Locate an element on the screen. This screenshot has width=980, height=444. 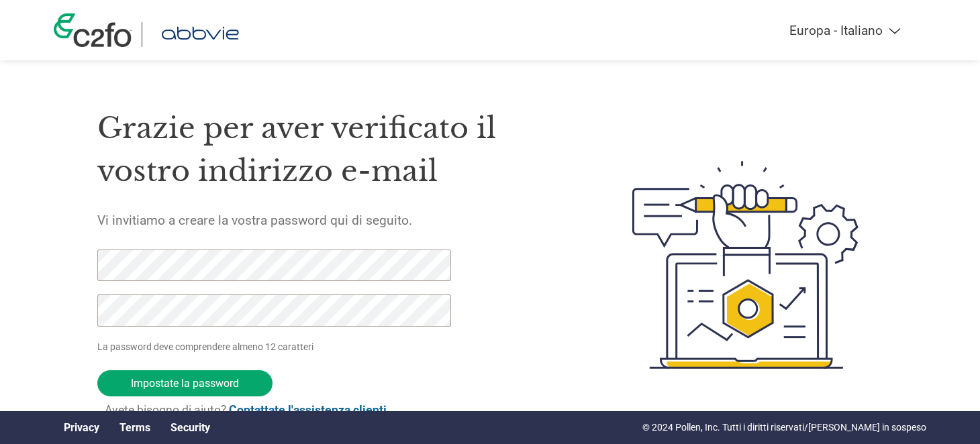
a: Privacy is located at coordinates (81, 427).